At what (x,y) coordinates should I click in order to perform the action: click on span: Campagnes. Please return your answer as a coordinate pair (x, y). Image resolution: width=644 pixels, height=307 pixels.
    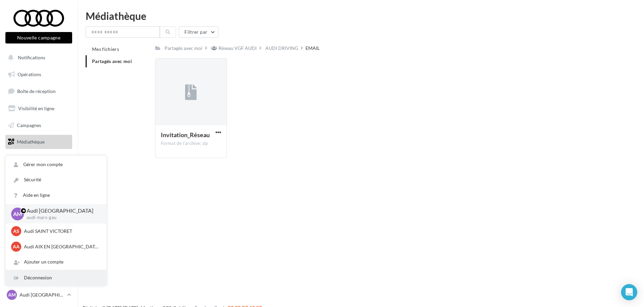
    Looking at the image, I should click on (29, 125).